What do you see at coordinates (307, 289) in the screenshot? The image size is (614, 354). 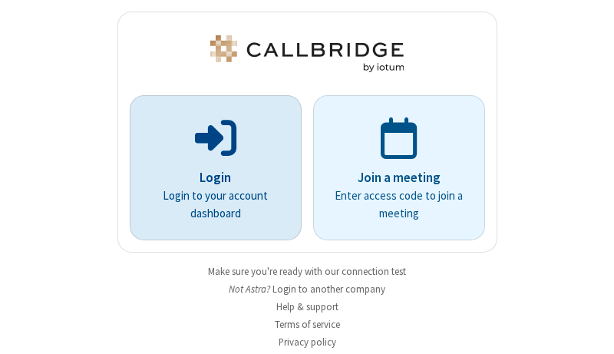 I see `li: Not Astra?` at bounding box center [307, 289].